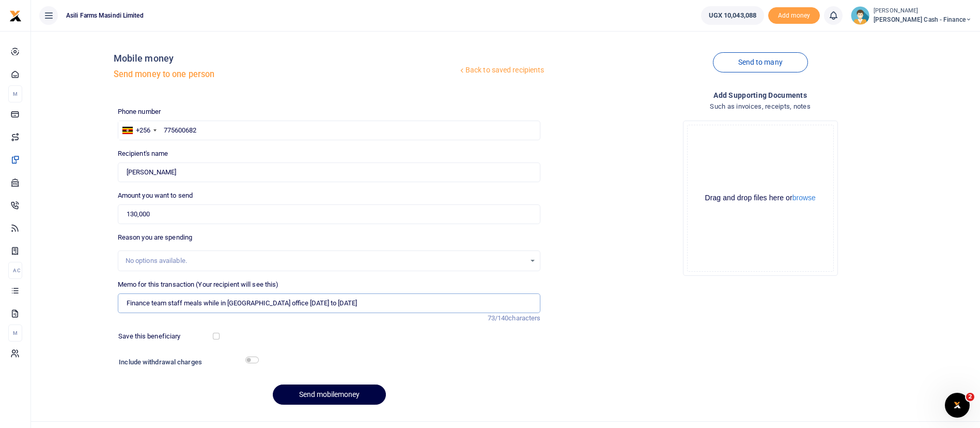 The image size is (980, 428). I want to click on input: Enter phone number, so click(329, 130).